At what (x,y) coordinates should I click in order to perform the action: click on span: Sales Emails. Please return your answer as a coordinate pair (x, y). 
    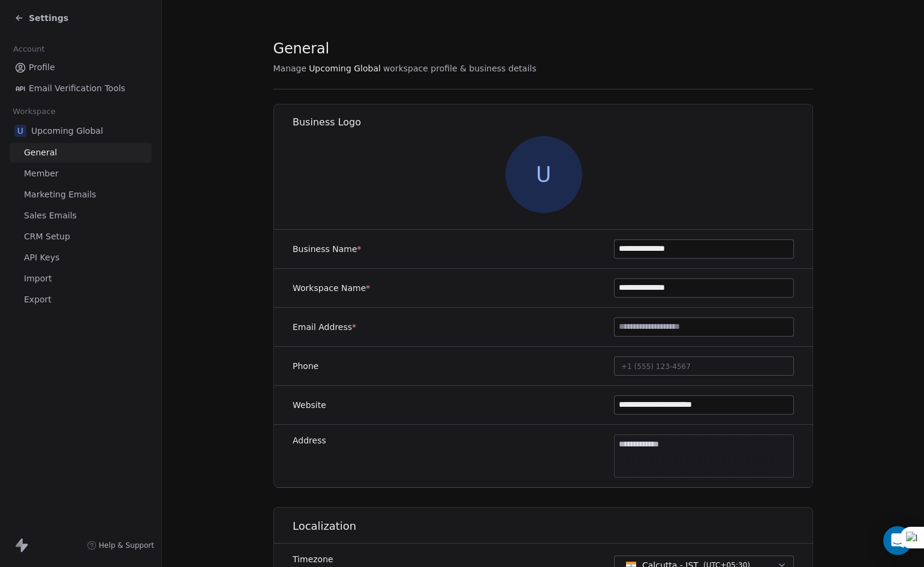
    Looking at the image, I should click on (50, 215).